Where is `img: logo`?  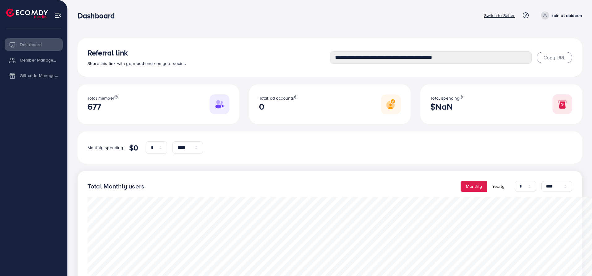
img: logo is located at coordinates (27, 13).